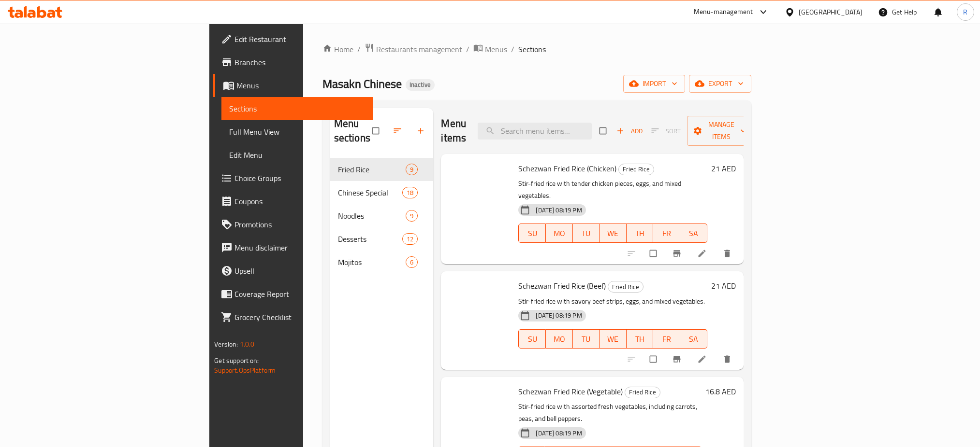 This screenshot has height=447, width=980. What do you see at coordinates (370, 239) in the screenshot?
I see `span: Desserts` at bounding box center [370, 239].